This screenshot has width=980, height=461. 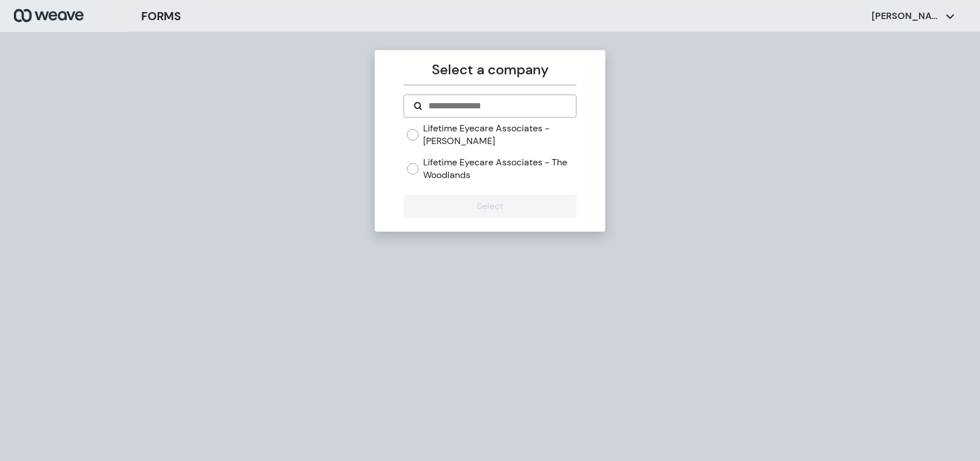 I want to click on p: Select a company, so click(x=490, y=70).